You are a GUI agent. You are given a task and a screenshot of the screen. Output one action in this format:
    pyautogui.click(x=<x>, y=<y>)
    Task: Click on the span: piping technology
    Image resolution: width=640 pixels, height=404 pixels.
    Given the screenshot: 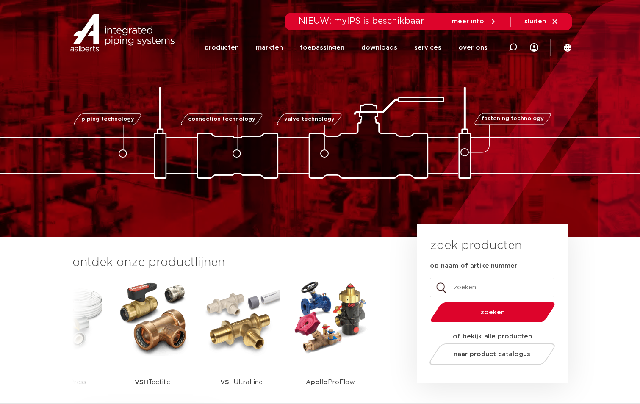 What is the action you would take?
    pyautogui.click(x=108, y=119)
    